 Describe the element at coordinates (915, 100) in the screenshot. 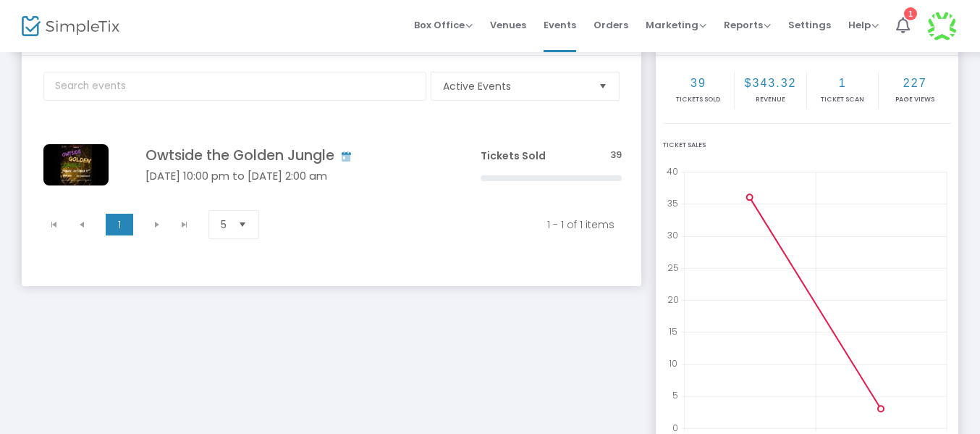

I see `p: Page Views` at that location.